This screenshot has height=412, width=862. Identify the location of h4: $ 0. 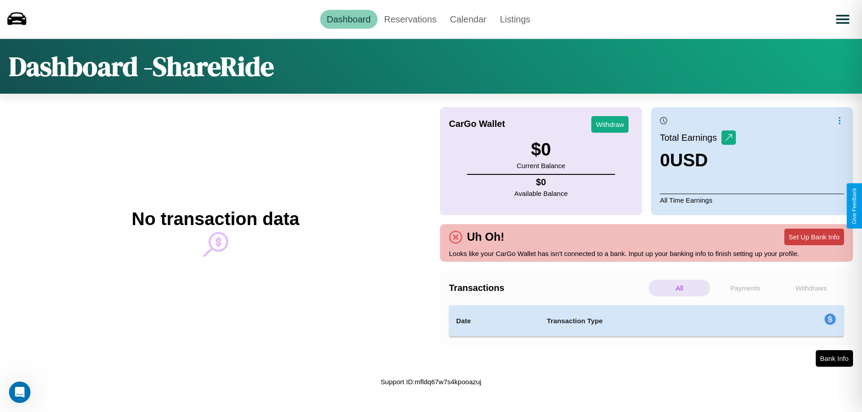
(541, 182).